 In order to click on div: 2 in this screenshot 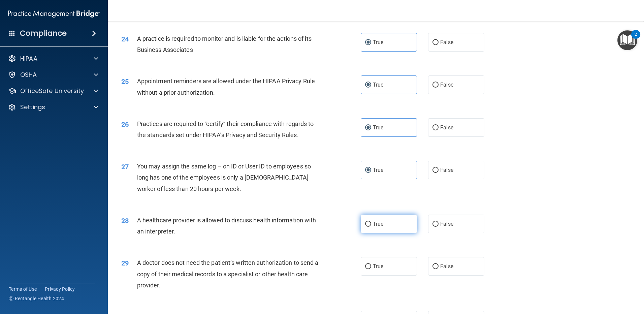, I will do `click(636, 39)`.